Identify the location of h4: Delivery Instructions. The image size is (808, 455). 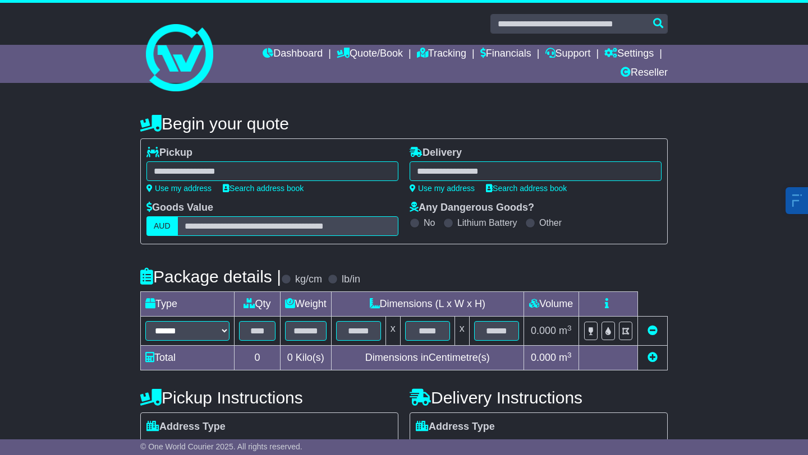
(538, 398).